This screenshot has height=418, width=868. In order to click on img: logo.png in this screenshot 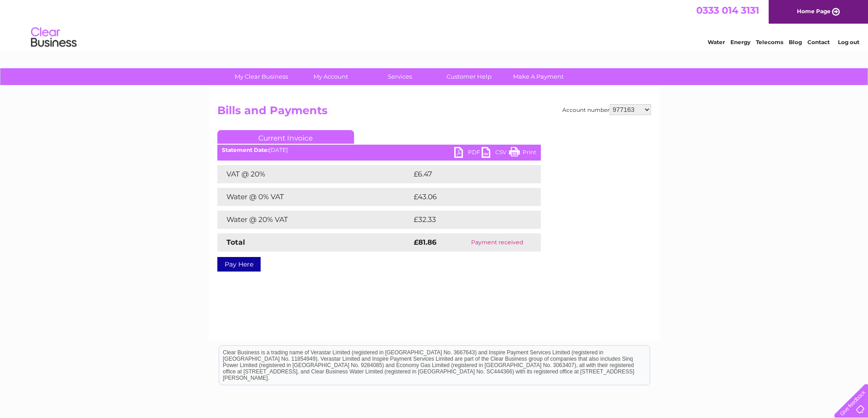, I will do `click(54, 38)`.